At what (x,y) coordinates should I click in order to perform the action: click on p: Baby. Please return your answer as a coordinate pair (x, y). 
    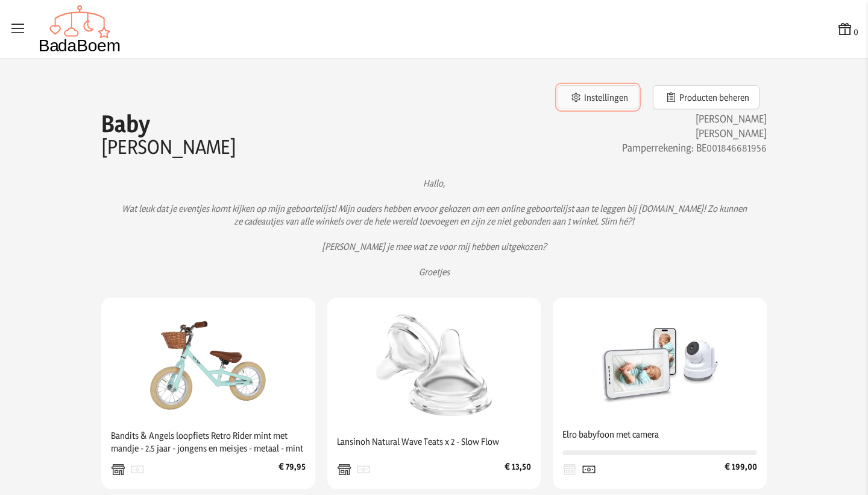
    Looking at the image, I should click on (267, 124).